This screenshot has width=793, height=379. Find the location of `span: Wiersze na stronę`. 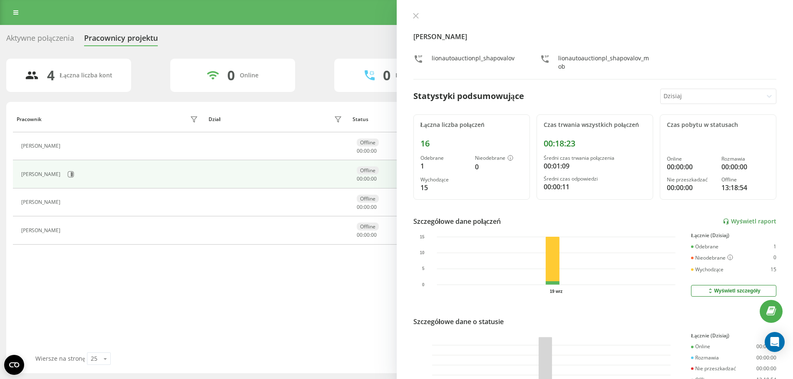

span: Wiersze na stronę is located at coordinates (60, 359).